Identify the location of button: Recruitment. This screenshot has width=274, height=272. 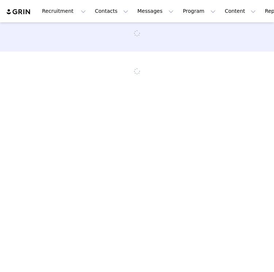
(64, 11).